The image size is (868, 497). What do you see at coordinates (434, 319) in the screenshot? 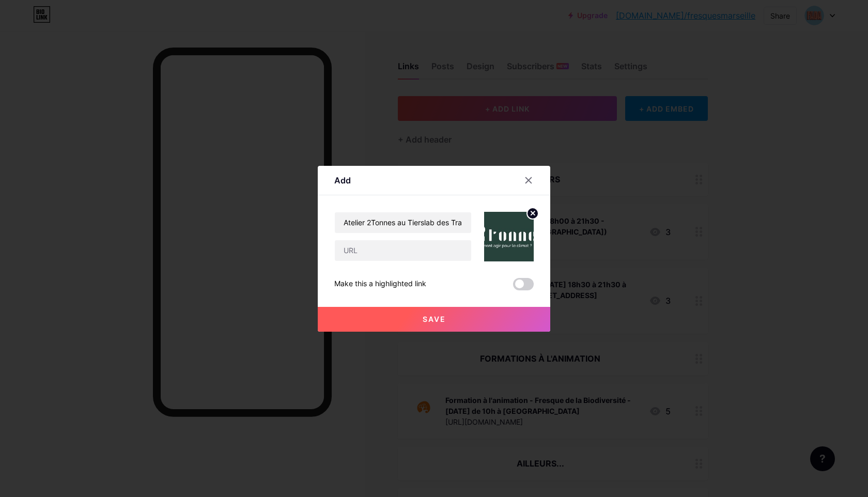
I see `button: Save` at bounding box center [434, 319].